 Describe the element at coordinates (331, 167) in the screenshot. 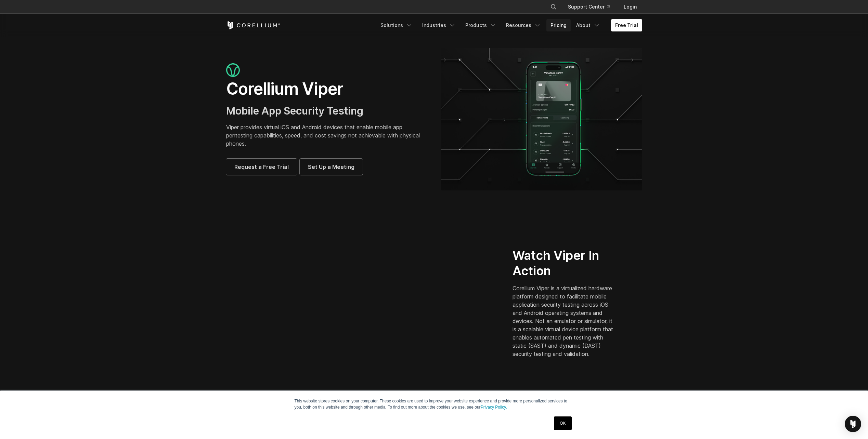

I see `a: Set Up a Meeting` at that location.